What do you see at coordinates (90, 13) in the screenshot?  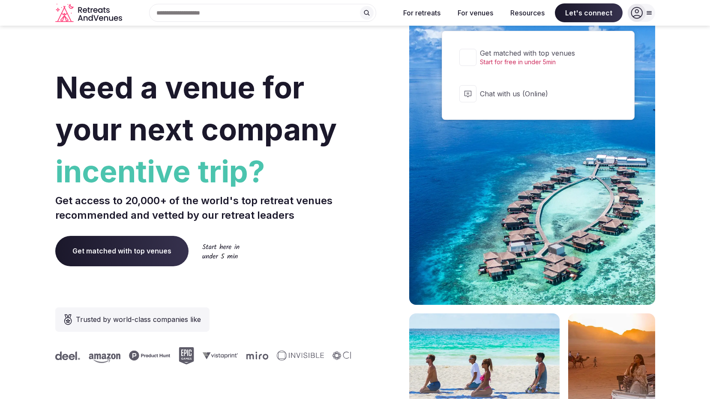 I see `a: Visit the homepage` at bounding box center [90, 13].